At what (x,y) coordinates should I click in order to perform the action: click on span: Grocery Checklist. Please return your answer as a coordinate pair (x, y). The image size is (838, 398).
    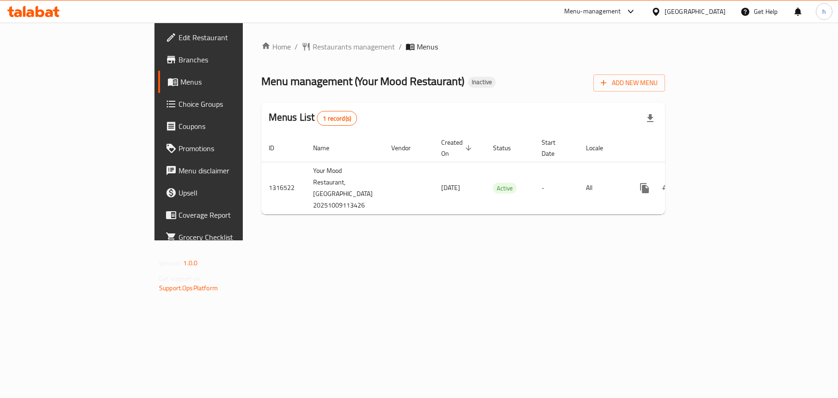
    Looking at the image, I should click on (233, 237).